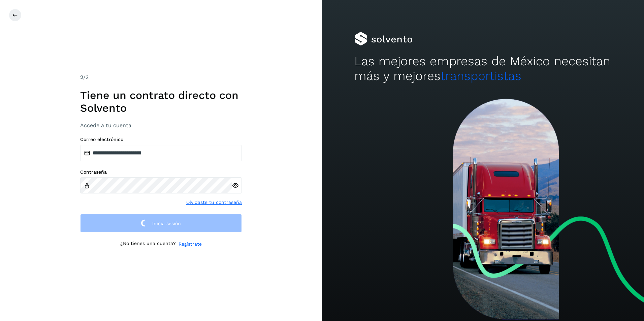 The width and height of the screenshot is (644, 321). I want to click on h1: Tiene un contrato directo con Solvento, so click(161, 102).